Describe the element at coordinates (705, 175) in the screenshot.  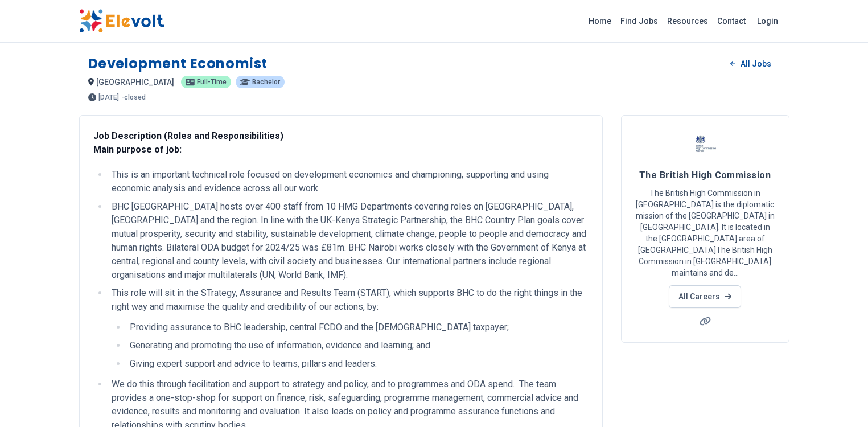
I see `span: The British High Commission` at that location.